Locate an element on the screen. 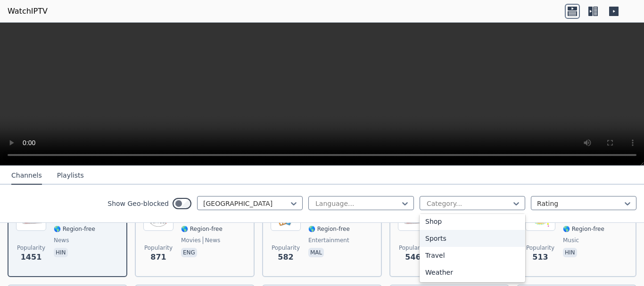 This screenshot has width=644, height=286. div: Travel is located at coordinates (473, 256).